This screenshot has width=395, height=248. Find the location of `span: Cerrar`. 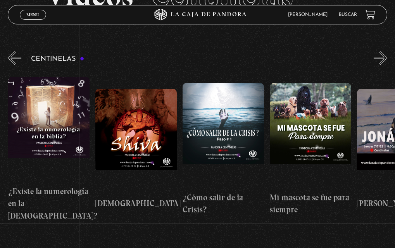

span: Cerrar is located at coordinates (33, 22).